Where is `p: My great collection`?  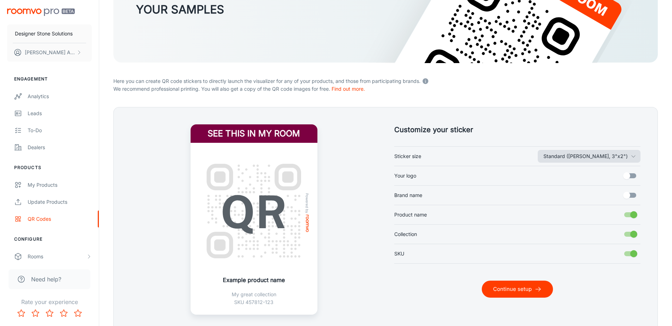
p: My great collection is located at coordinates (253, 294).